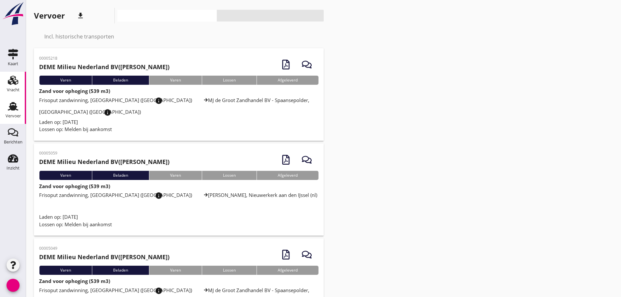 The width and height of the screenshot is (621, 297). I want to click on font: selectievakje_omtrek_leeg, so click(132, 36).